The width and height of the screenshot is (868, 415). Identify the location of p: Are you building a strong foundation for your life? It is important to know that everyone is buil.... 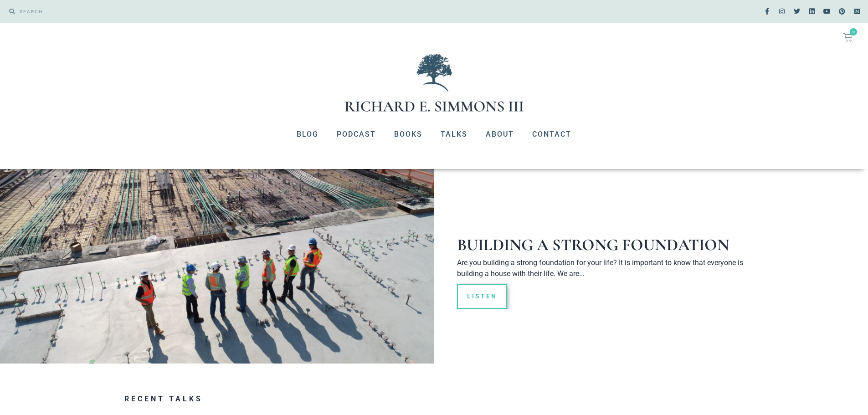
(603, 268).